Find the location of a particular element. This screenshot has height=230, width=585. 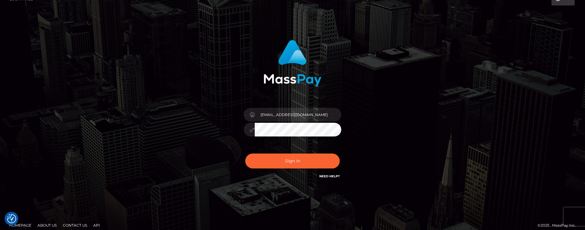

a: Homepage is located at coordinates (20, 225).